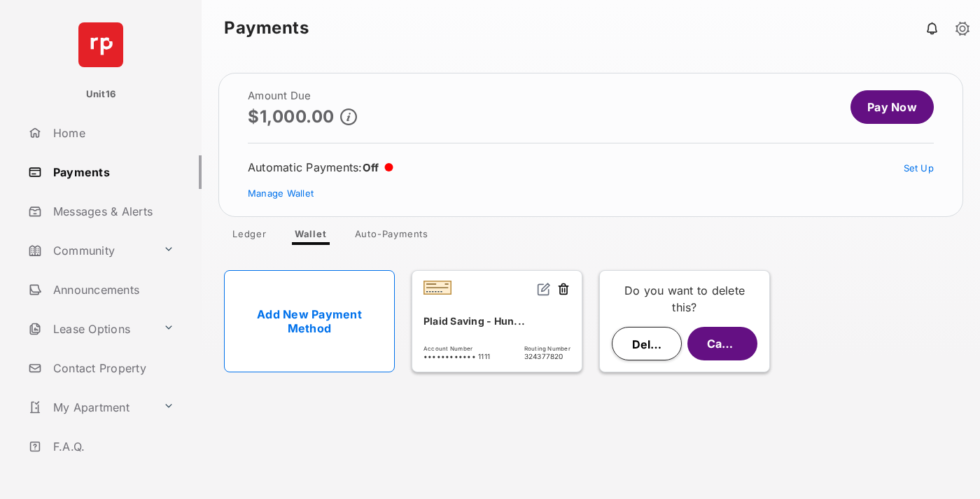  Describe the element at coordinates (112, 289) in the screenshot. I see `a: Announcements` at that location.